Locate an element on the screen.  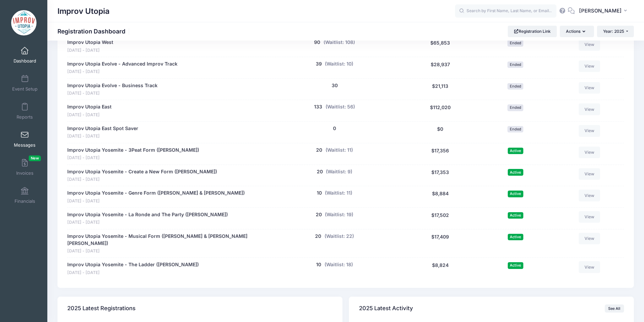
button: 30 is located at coordinates (335, 85).